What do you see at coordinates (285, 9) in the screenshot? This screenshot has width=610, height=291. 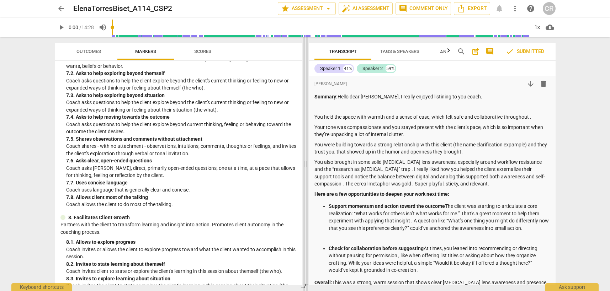 I see `span: star` at bounding box center [285, 9].